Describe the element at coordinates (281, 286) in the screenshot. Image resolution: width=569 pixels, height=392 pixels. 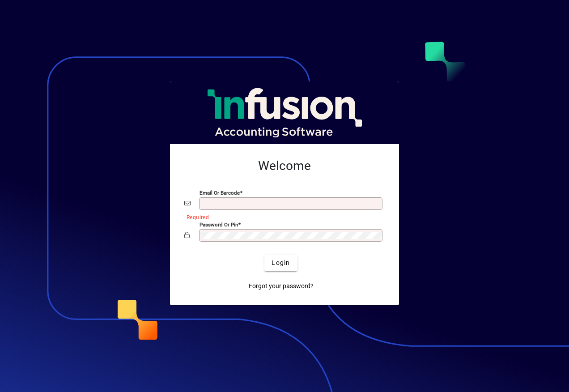
I see `span: Forgot your password?` at that location.